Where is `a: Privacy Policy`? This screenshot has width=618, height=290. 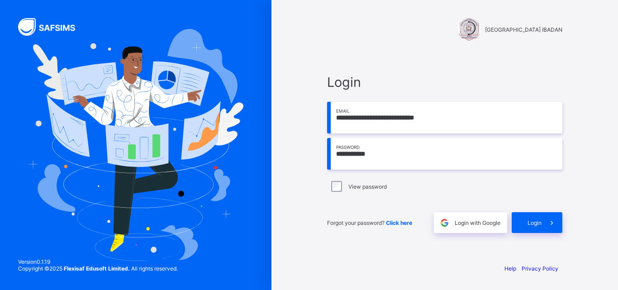
a: Privacy Policy is located at coordinates (540, 268).